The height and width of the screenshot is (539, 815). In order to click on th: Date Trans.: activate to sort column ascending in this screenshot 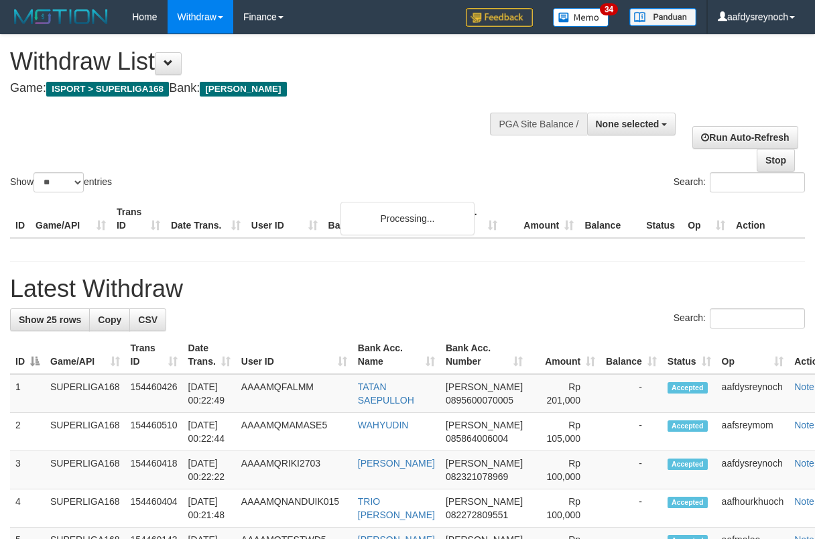, I will do `click(209, 354)`.